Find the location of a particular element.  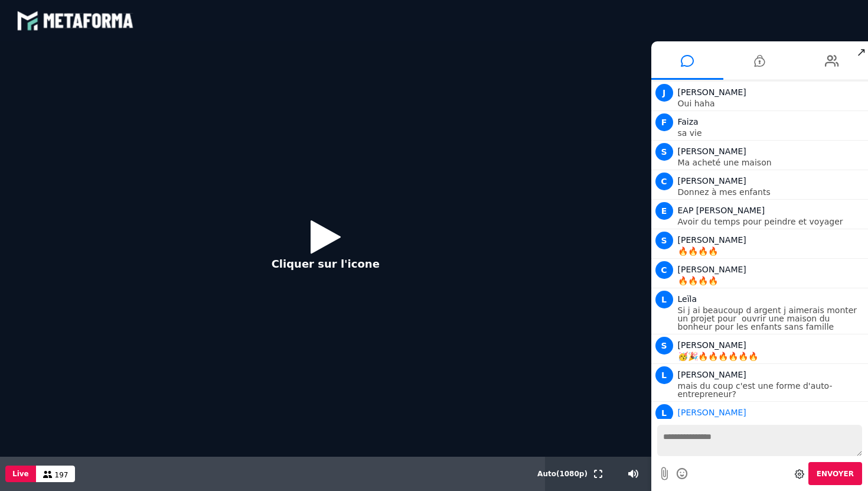

span: Envoyer is located at coordinates (835, 474).